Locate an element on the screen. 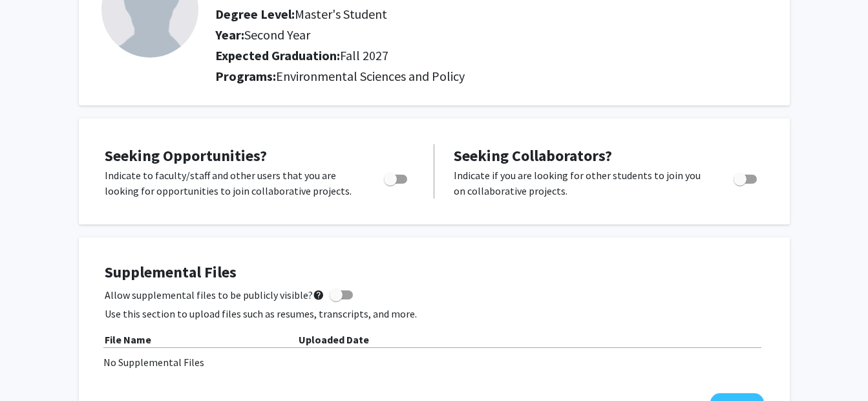 This screenshot has height=401, width=868. h2: Degree Level: is located at coordinates (454, 14).